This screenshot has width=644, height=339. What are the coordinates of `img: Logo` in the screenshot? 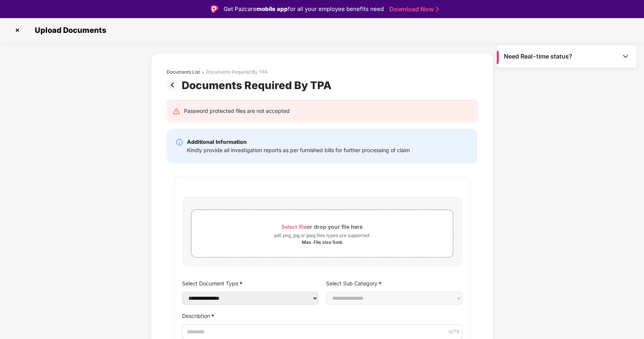 It's located at (214, 9).